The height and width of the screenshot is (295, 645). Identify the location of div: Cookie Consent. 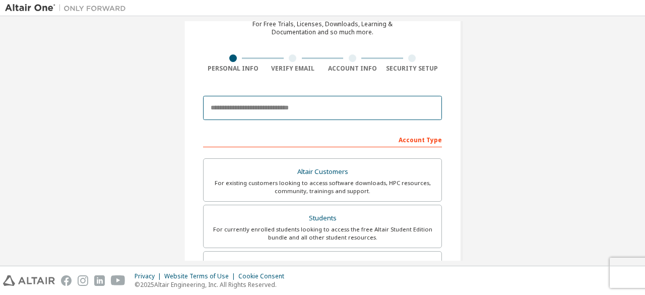
(264, 276).